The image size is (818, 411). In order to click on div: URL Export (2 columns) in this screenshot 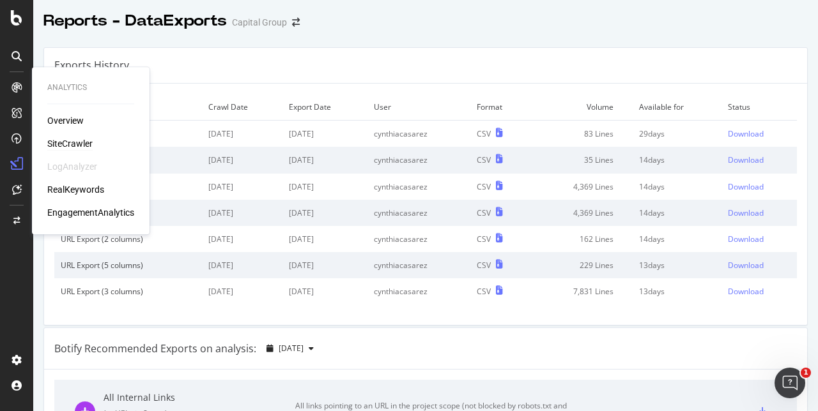, I will do `click(128, 239)`.